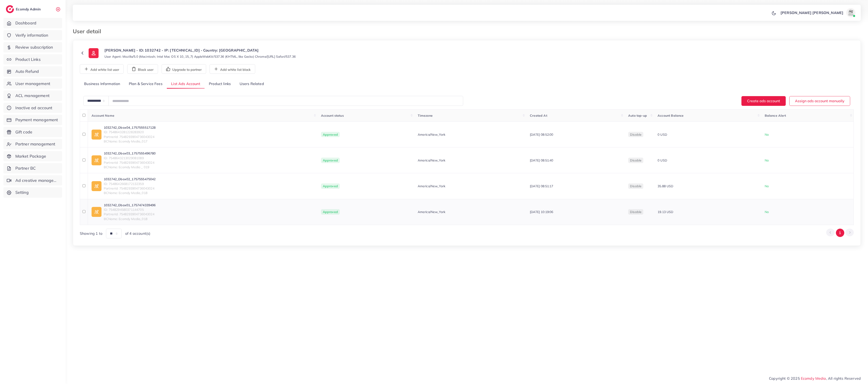 This screenshot has height=384, width=868. Describe the element at coordinates (851, 13) in the screenshot. I see `img: avatar` at that location.